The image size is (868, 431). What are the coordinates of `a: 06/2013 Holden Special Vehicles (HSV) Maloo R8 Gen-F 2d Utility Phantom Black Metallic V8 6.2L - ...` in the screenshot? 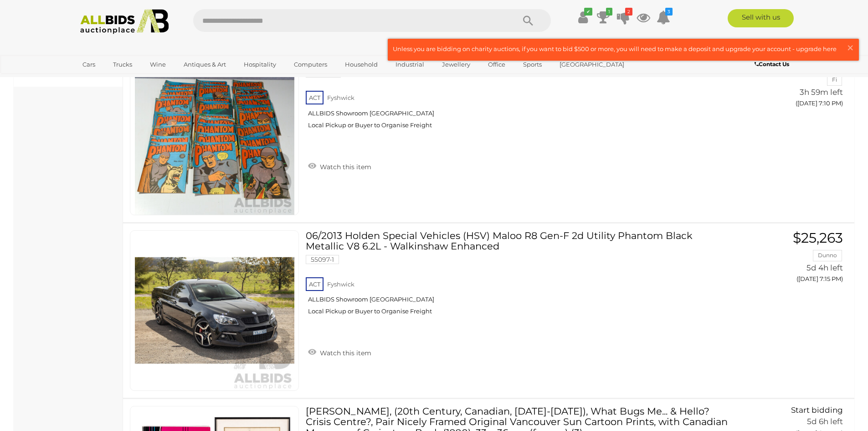 It's located at (519, 276).